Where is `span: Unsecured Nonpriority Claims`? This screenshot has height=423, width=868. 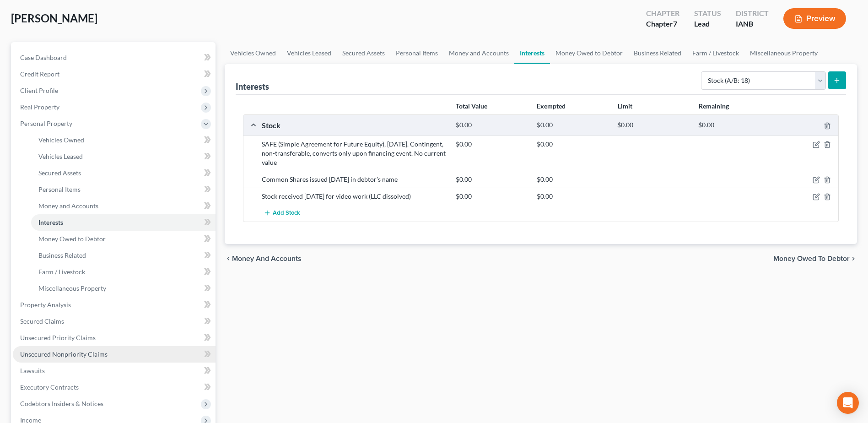 span: Unsecured Nonpriority Claims is located at coordinates (64, 354).